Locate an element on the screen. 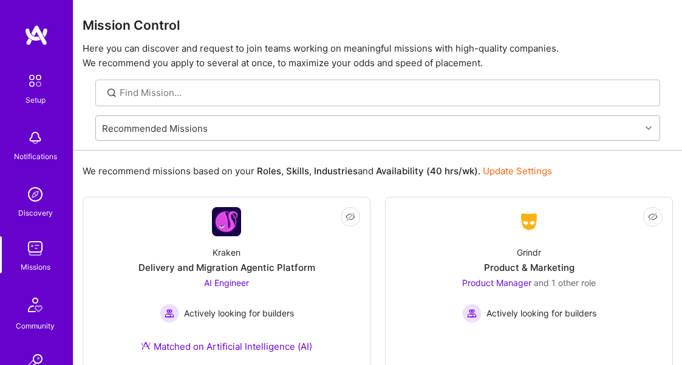  img: teamwork is located at coordinates (35, 249).